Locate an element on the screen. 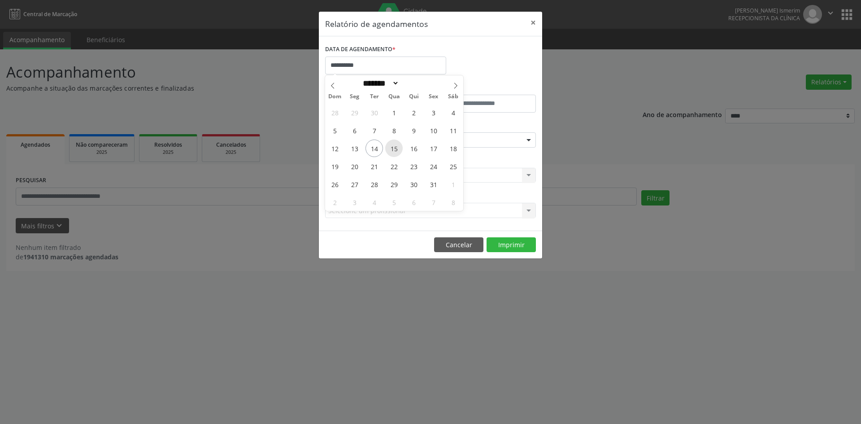 Image resolution: width=861 pixels, height=424 pixels. h5: Relatório de agendamentos is located at coordinates (376, 24).